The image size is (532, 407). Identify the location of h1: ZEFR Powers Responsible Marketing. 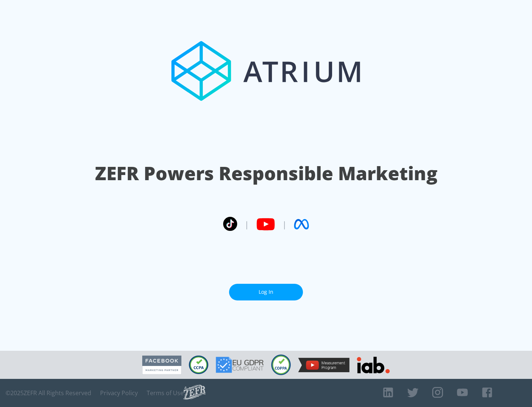
(266, 173).